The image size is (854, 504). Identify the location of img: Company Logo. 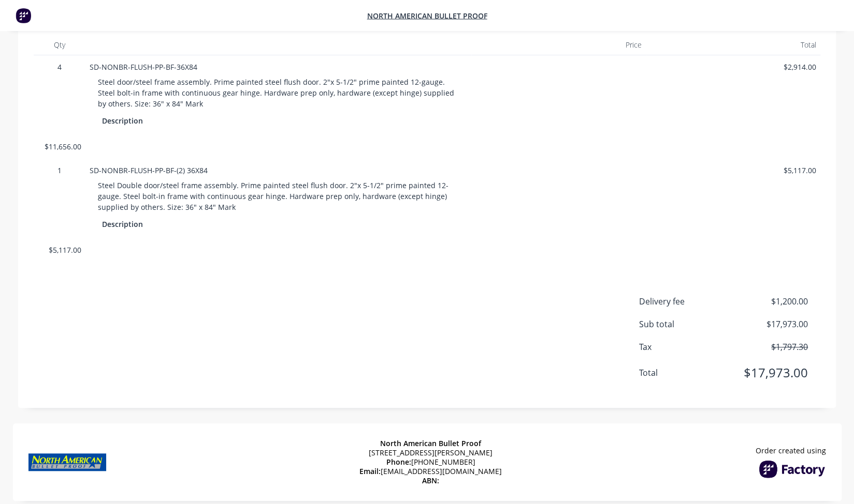
(67, 462).